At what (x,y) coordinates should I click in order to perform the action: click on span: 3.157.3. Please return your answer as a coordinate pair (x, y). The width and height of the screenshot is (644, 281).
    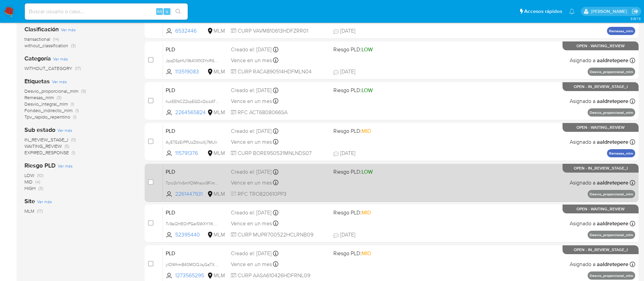
    Looking at the image, I should click on (635, 19).